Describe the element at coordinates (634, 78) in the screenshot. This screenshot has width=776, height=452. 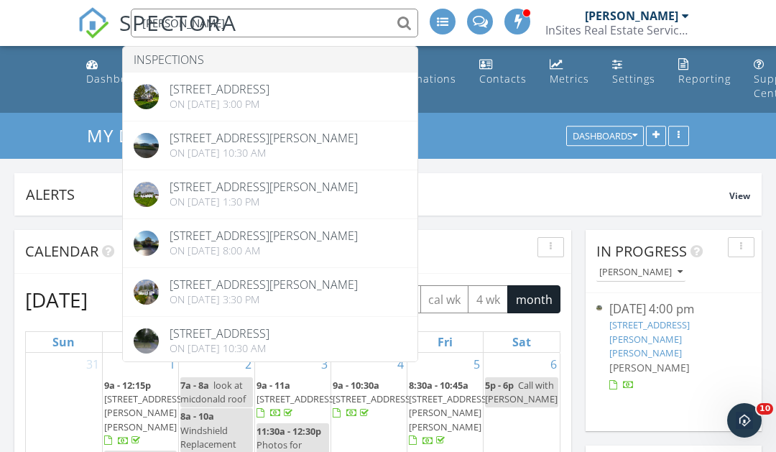
I see `div: Settings` at that location.